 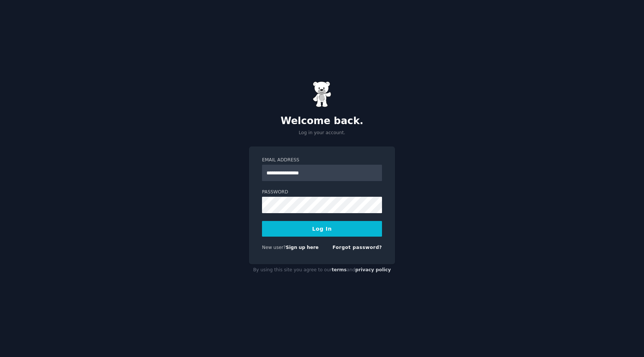 What do you see at coordinates (322, 229) in the screenshot?
I see `button: Log In` at bounding box center [322, 229].